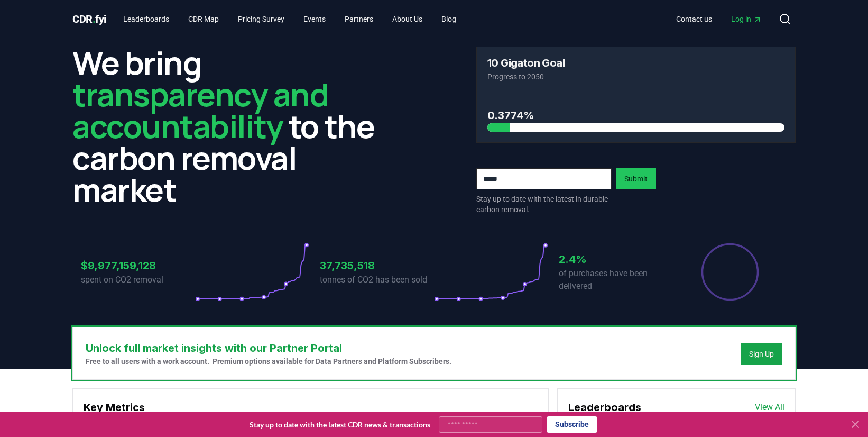  I want to click on p: Stay up to date with the latest in durable carbon removal., so click(544, 204).